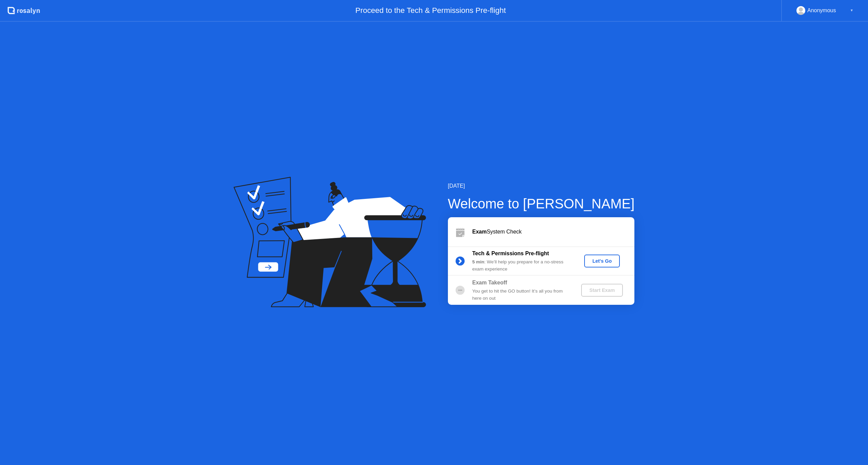 The height and width of the screenshot is (465, 868). What do you see at coordinates (479, 231) in the screenshot?
I see `b: Exam` at bounding box center [479, 231].